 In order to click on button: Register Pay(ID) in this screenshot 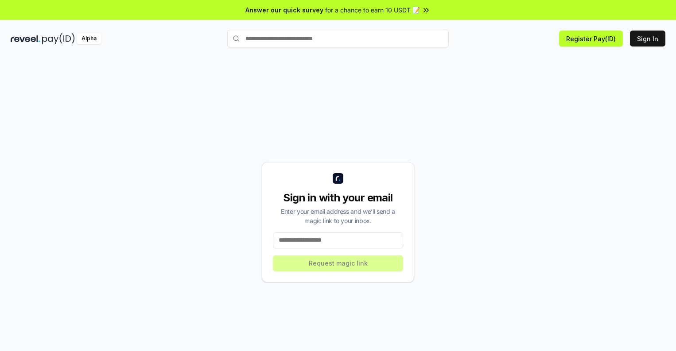, I will do `click(591, 39)`.